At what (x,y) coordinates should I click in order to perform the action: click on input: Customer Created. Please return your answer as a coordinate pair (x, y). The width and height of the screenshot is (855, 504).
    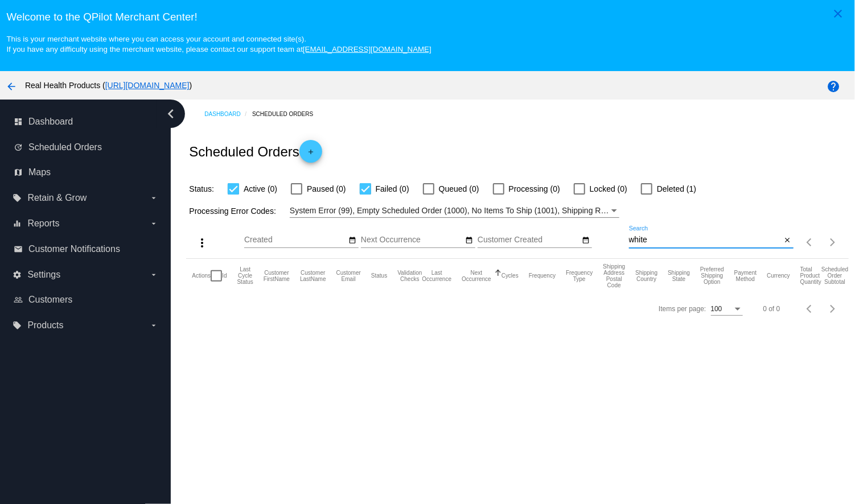
    Looking at the image, I should click on (529, 240).